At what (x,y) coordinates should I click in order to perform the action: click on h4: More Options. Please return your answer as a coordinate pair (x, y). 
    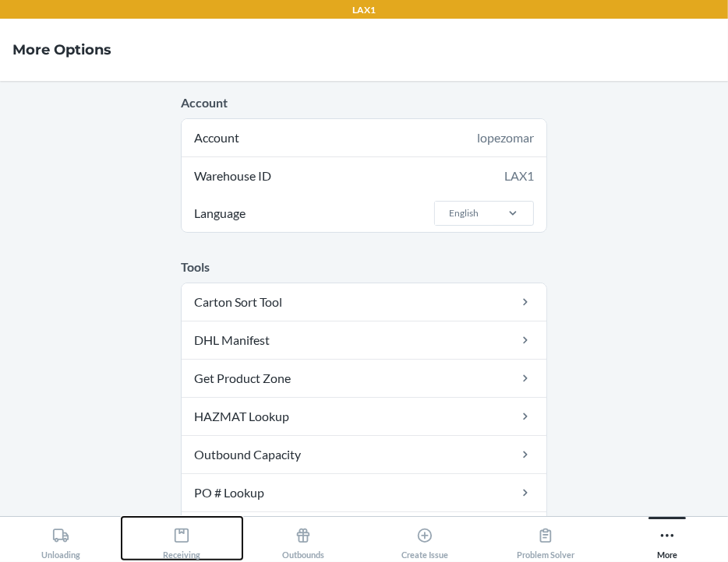
    Looking at the image, I should click on (61, 50).